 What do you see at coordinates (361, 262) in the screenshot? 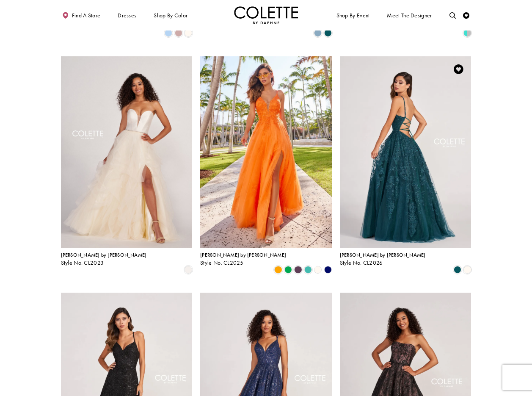
I see `span: Style No. CL2026` at bounding box center [361, 262].